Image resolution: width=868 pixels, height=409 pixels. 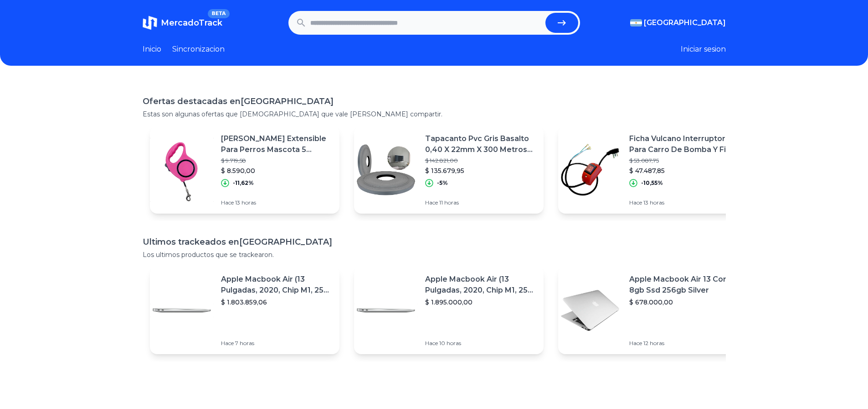 I want to click on p: -10,55%, so click(x=652, y=183).